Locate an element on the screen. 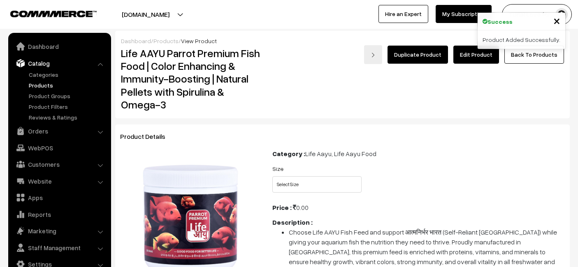 The image size is (578, 267). a: Marketing is located at coordinates (59, 231).